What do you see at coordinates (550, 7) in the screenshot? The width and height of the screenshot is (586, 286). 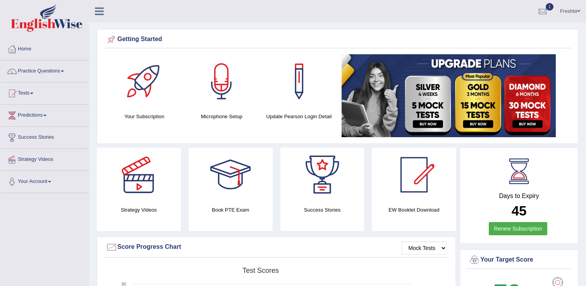 I see `span: 1` at bounding box center [550, 7].